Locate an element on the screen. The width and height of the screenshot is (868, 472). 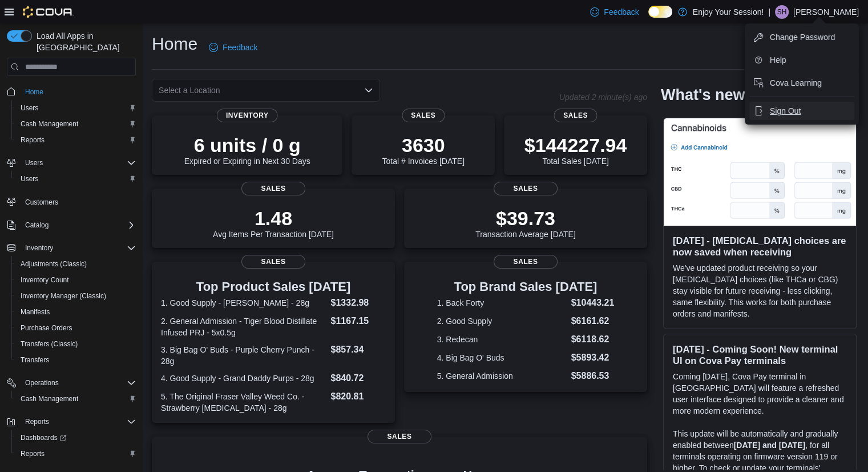
button: Open list of options is located at coordinates (368, 90).